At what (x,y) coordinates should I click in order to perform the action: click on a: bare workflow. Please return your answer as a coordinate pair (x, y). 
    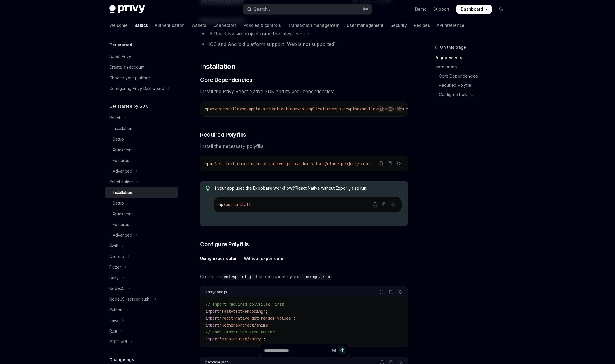
    Looking at the image, I should click on (277, 188).